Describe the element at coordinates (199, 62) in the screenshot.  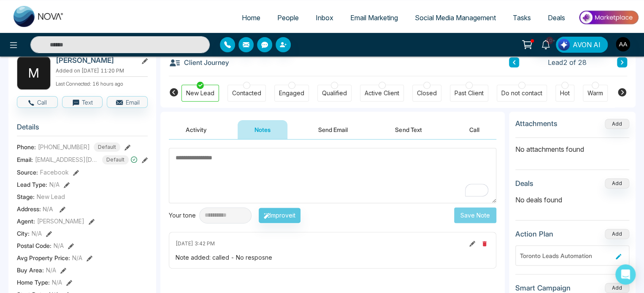
I see `h3: Client Journey` at that location.